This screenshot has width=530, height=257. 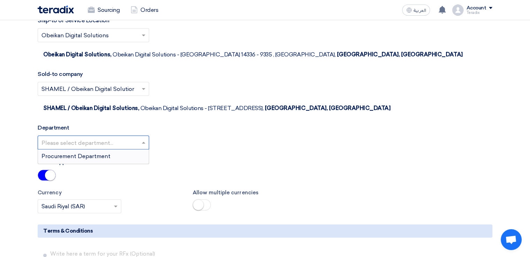 I want to click on img: profile_test.png, so click(x=457, y=10).